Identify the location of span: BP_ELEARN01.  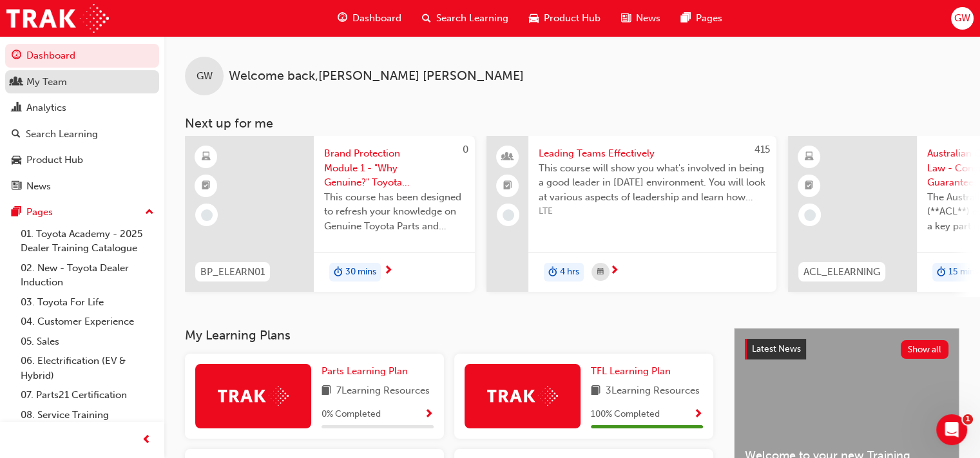
(233, 272).